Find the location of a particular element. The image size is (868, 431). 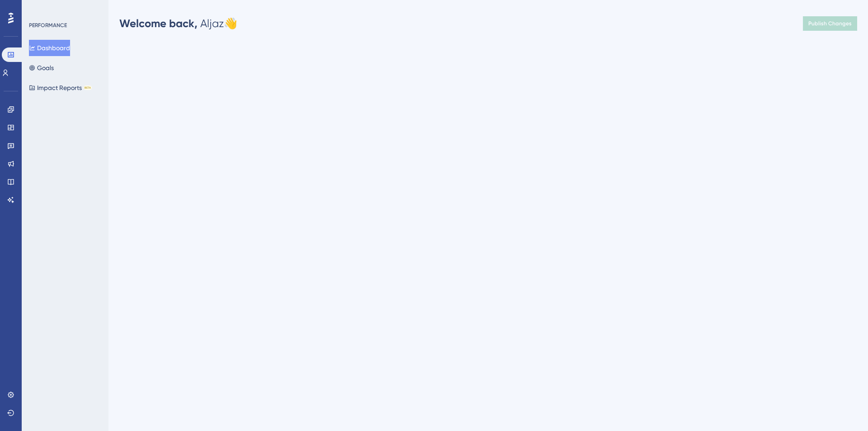

span: Welcome back, is located at coordinates (159, 23).